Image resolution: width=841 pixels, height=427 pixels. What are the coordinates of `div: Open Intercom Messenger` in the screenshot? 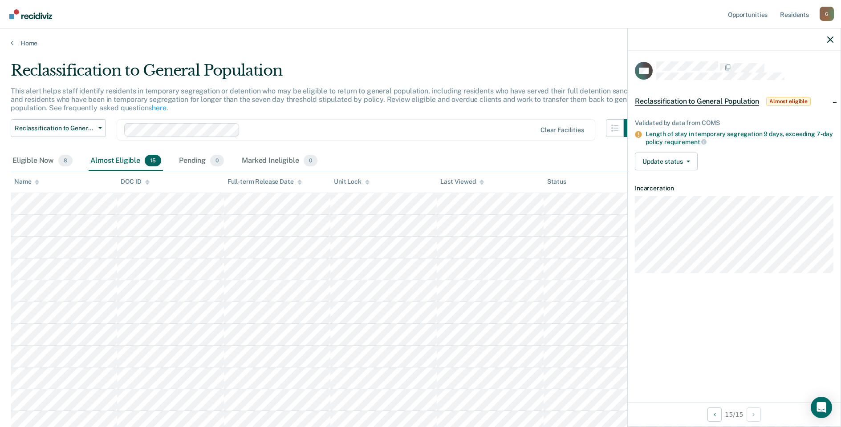 It's located at (821, 408).